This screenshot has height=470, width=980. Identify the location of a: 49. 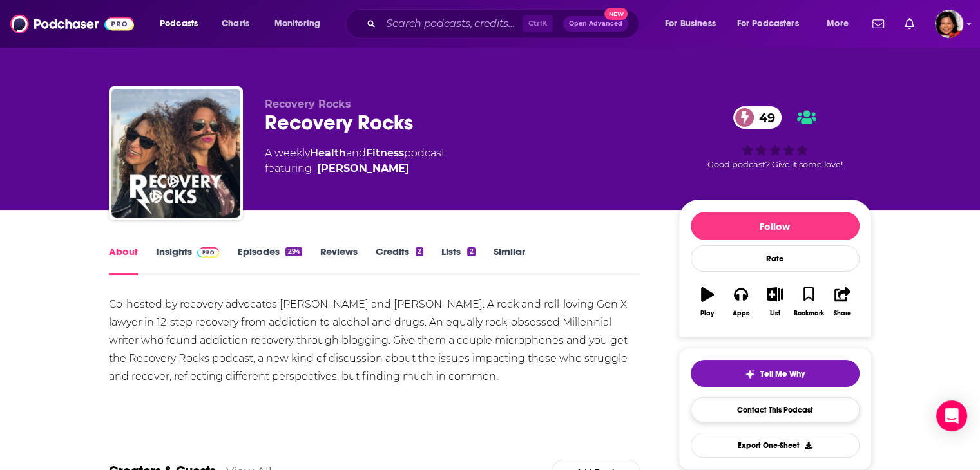
(757, 117).